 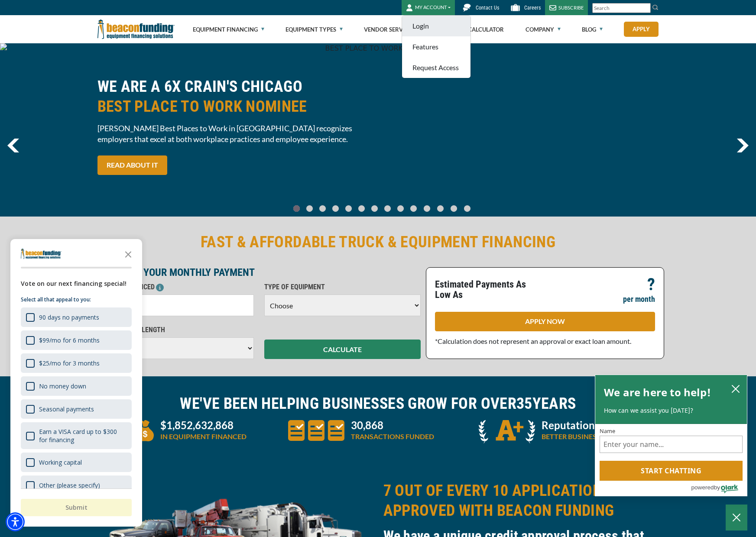 I want to click on button: Close the survey, so click(x=128, y=254).